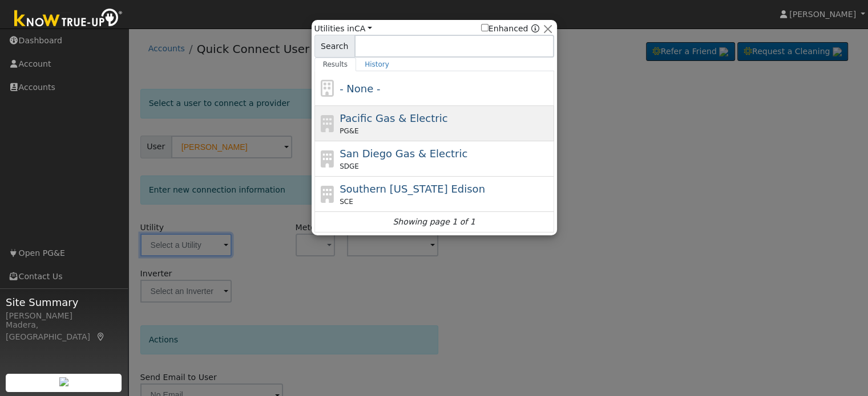  I want to click on a: Map, so click(101, 337).